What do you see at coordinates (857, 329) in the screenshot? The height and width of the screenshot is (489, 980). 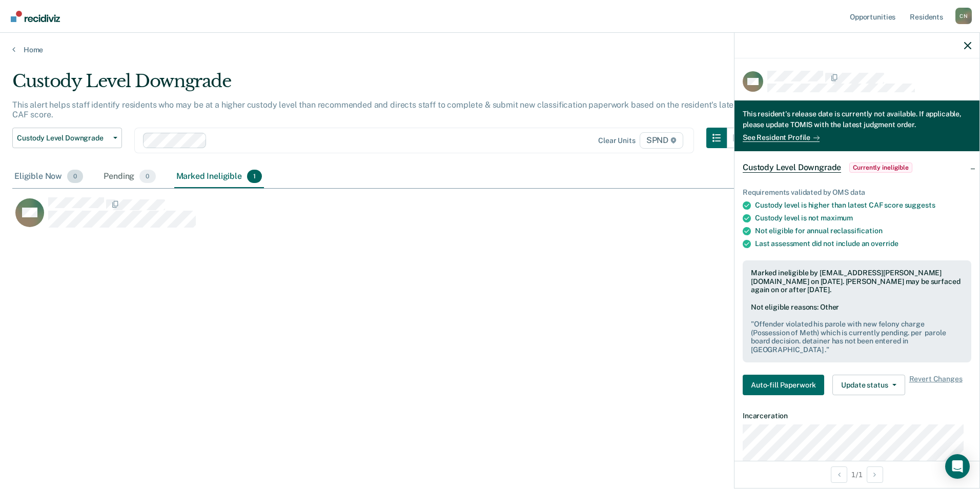 I see `div: Not eligible reasons: Other` at bounding box center [857, 329].